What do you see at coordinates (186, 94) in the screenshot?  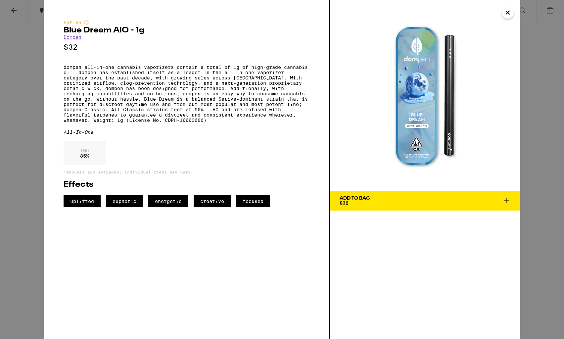 I see `p: dompen all-in-one cannabis vaporizers contain a total of 1g of high-grade cannabis oil. dompen ha...` at bounding box center [186, 94].